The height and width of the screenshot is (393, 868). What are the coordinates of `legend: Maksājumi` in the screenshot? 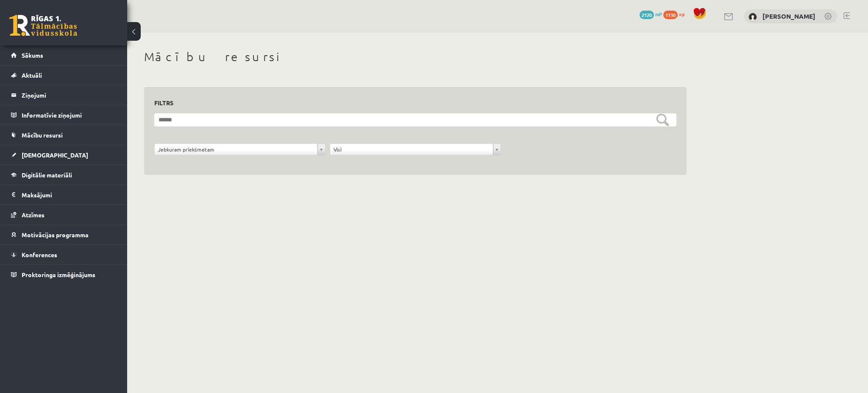 It's located at (69, 194).